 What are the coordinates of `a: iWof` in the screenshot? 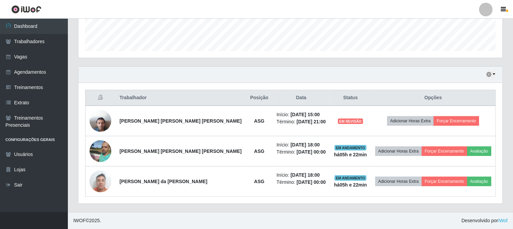 It's located at (503, 220).